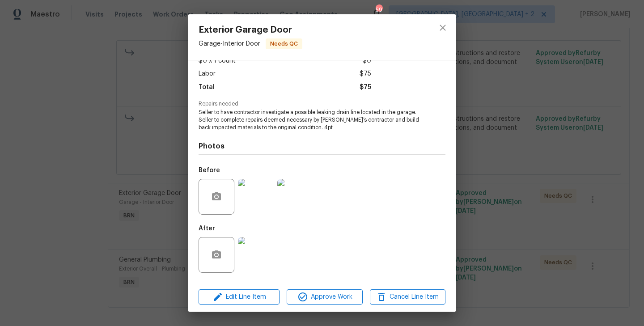 Image resolution: width=644 pixels, height=326 pixels. What do you see at coordinates (209, 171) in the screenshot?
I see `h5: Before` at bounding box center [209, 171].